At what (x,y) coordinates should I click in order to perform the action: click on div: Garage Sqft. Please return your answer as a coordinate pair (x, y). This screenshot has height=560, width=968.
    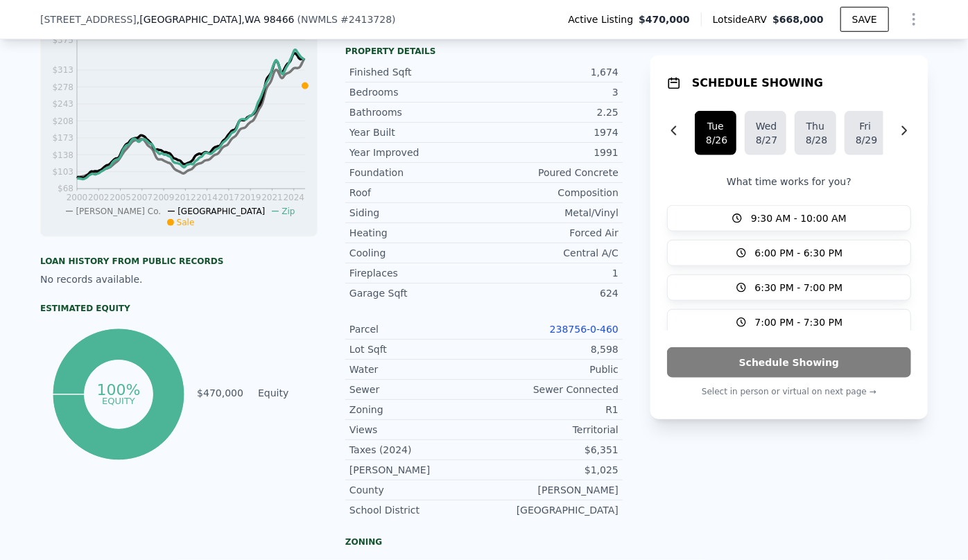
    Looking at the image, I should click on (417, 293).